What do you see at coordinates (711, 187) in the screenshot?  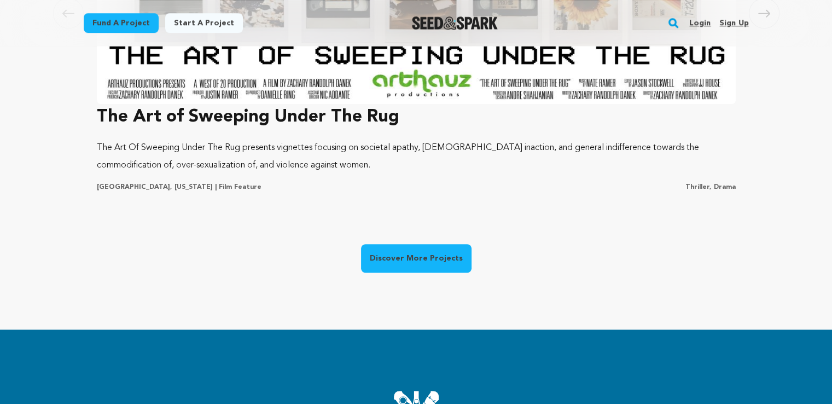 I see `p: Thriller, Drama` at bounding box center [711, 187].